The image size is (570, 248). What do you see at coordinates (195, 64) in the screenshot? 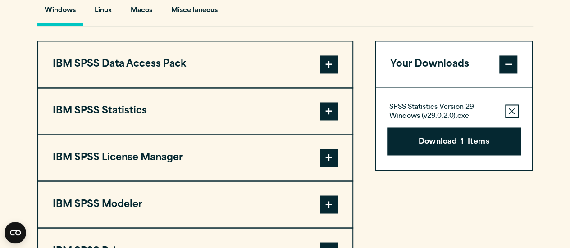
I see `button: IBM SPSS Data Access Pack` at bounding box center [195, 64].